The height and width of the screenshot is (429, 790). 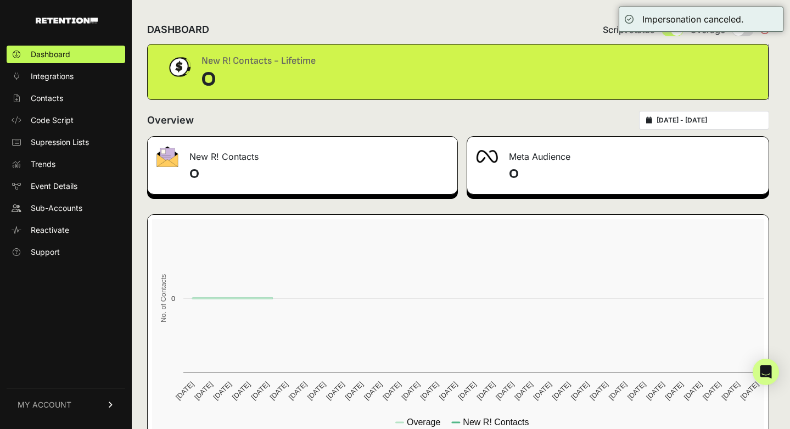 I want to click on a: Contacts, so click(x=66, y=98).